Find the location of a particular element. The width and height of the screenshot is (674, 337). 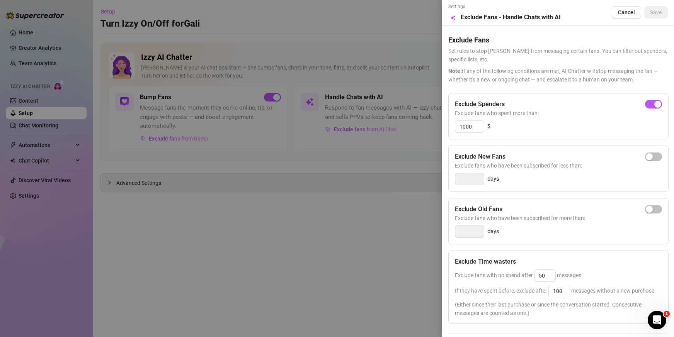

h5: Exclude Spenders is located at coordinates (480, 104).